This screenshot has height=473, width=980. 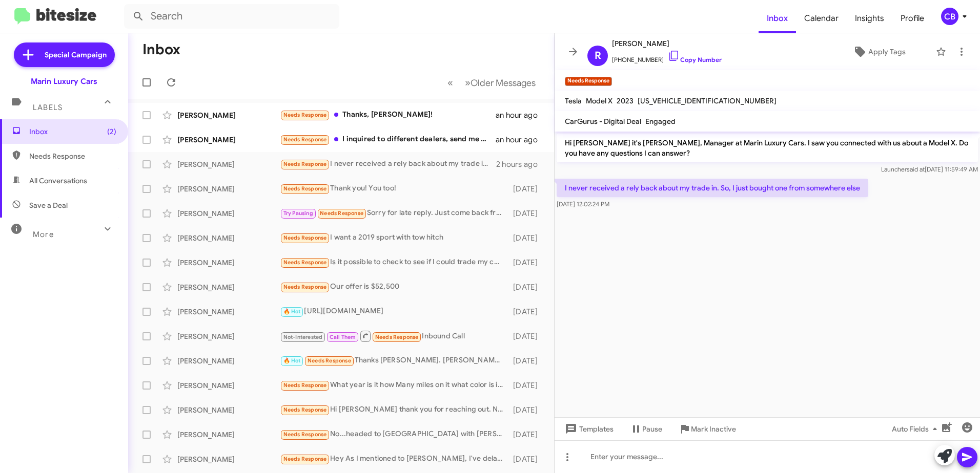 What do you see at coordinates (625, 101) in the screenshot?
I see `span: 2023` at bounding box center [625, 101].